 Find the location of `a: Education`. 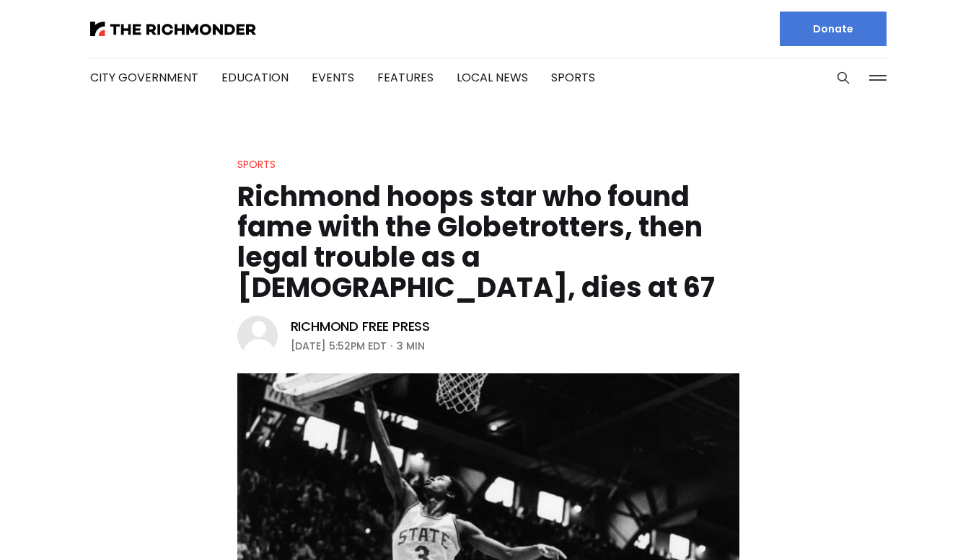

a: Education is located at coordinates (255, 77).